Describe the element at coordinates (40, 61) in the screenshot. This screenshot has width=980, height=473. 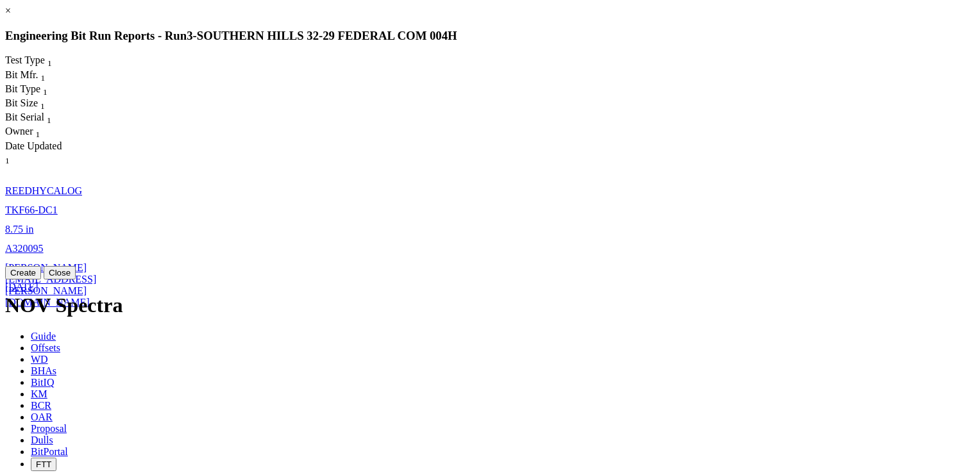
I see `div: Test Type Sort None` at that location.